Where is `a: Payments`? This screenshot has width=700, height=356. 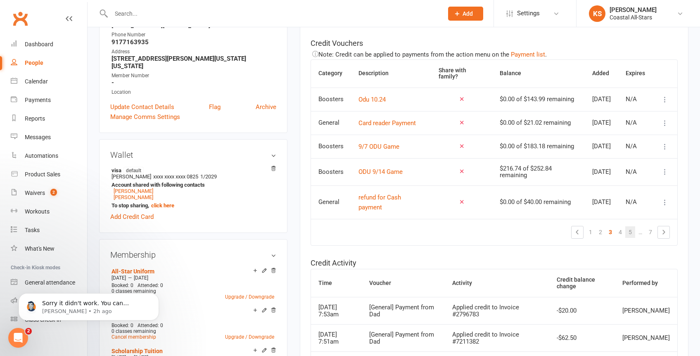
a: Payments is located at coordinates (49, 100).